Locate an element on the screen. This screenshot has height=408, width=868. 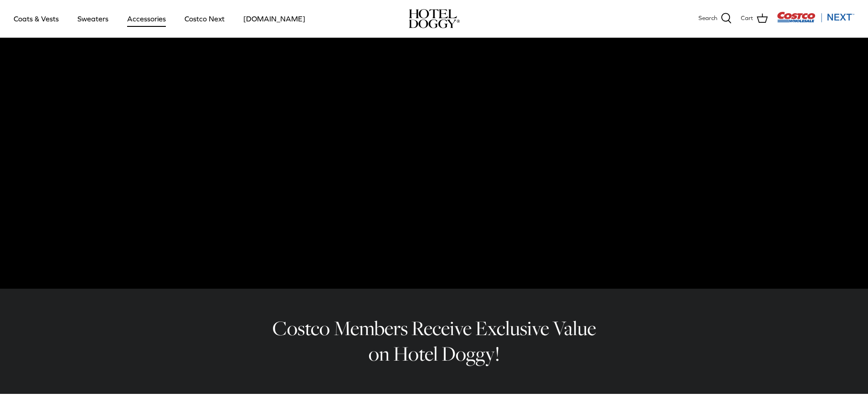
img: hoteldoggycom is located at coordinates (434, 19).